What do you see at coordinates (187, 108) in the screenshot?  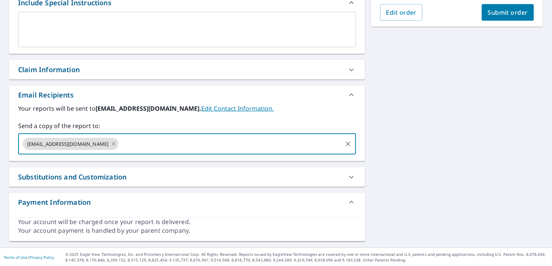 I see `label: Your reports will be sent to` at bounding box center [187, 108].